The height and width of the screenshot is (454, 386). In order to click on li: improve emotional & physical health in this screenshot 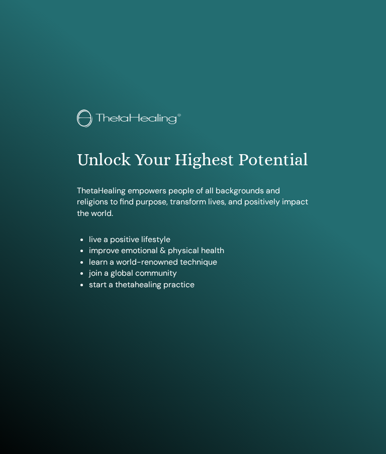, I will do `click(199, 251)`.